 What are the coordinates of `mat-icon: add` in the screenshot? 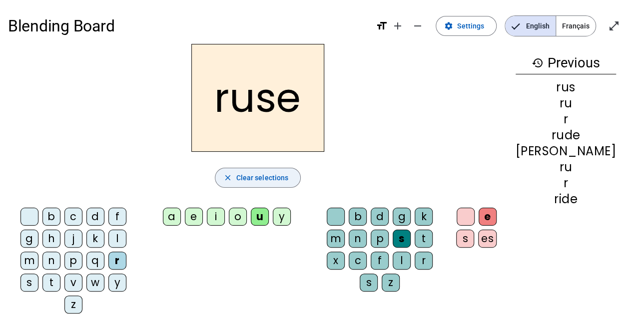 It's located at (398, 26).